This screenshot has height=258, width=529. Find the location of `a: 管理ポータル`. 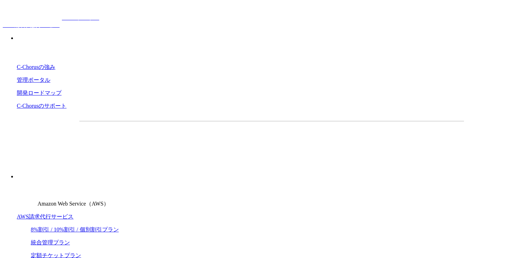

a: 管理ポータル is located at coordinates (34, 80).